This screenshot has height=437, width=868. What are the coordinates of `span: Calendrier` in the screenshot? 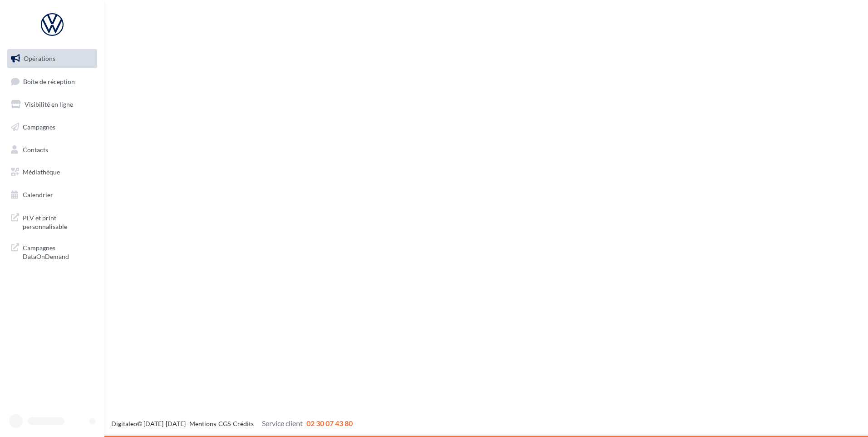 It's located at (38, 195).